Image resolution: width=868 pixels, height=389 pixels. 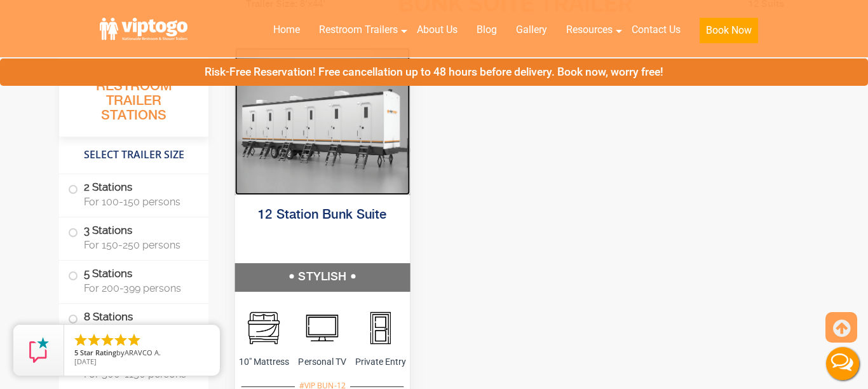 What do you see at coordinates (322, 215) in the screenshot?
I see `a: 12 Station Bunk Suite` at bounding box center [322, 215].